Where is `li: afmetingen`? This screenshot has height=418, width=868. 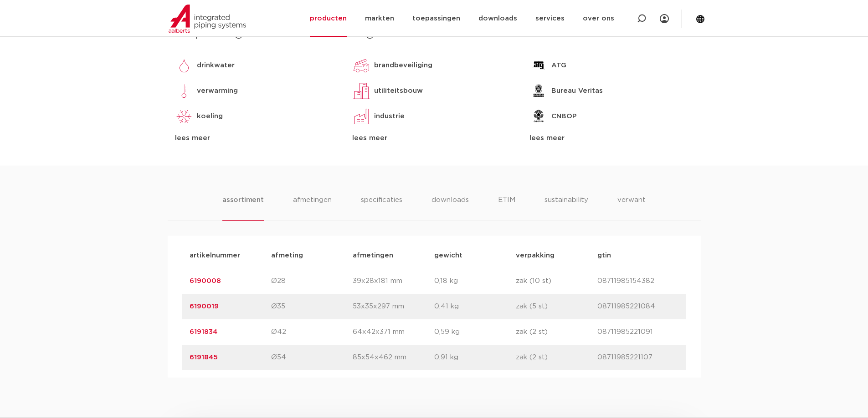 li: afmetingen is located at coordinates (312, 208).